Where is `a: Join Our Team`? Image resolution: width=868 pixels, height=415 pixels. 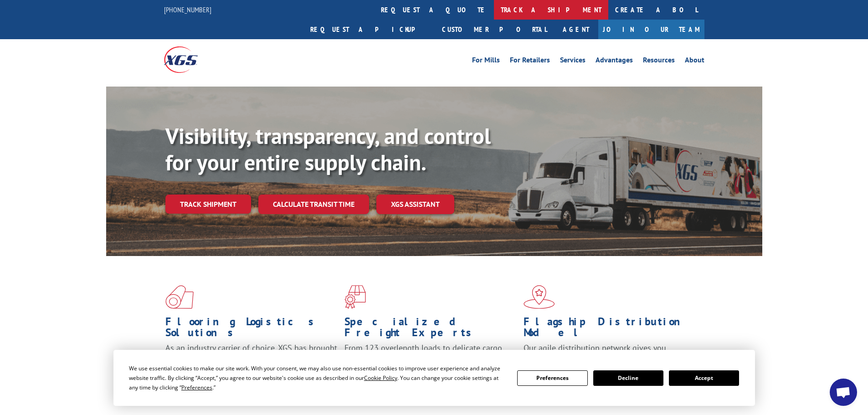
a: Join Our Team is located at coordinates (651, 29).